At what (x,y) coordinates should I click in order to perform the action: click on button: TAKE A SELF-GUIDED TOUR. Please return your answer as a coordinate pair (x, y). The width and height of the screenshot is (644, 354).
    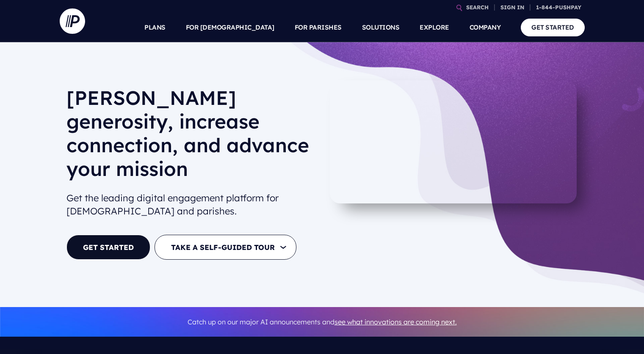
    Looking at the image, I should click on (225, 247).